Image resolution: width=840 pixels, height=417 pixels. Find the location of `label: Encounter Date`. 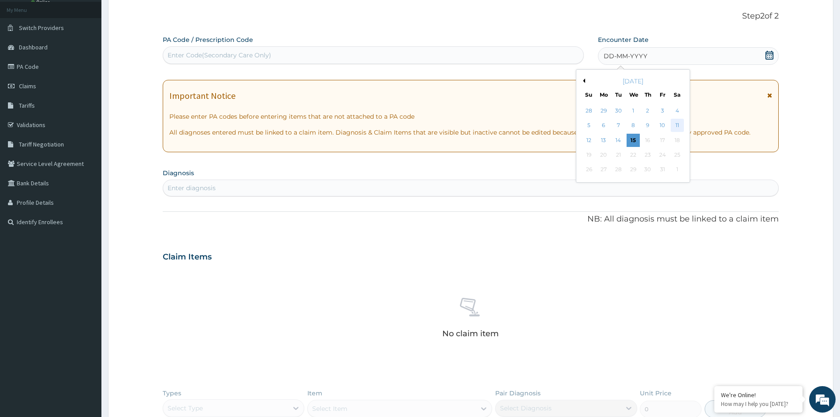

label: Encounter Date is located at coordinates (623, 40).